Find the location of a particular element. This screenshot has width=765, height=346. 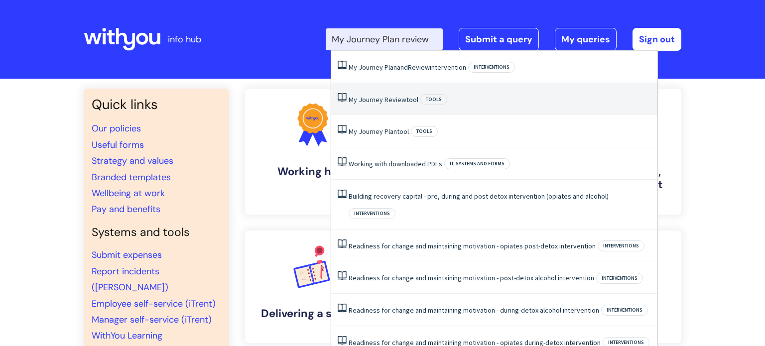

a: Readiness for change and maintaining motivation - post-detox alcohol intervention is located at coordinates (471, 278).